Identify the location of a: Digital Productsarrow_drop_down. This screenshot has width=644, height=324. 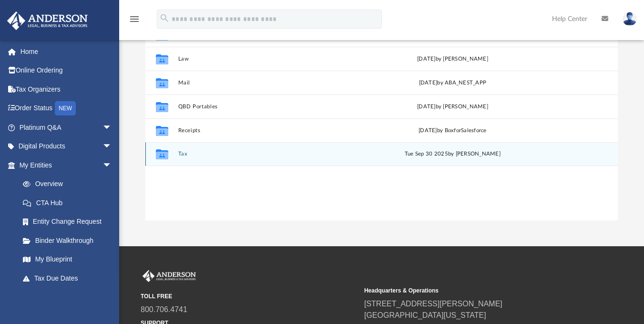
(66, 146).